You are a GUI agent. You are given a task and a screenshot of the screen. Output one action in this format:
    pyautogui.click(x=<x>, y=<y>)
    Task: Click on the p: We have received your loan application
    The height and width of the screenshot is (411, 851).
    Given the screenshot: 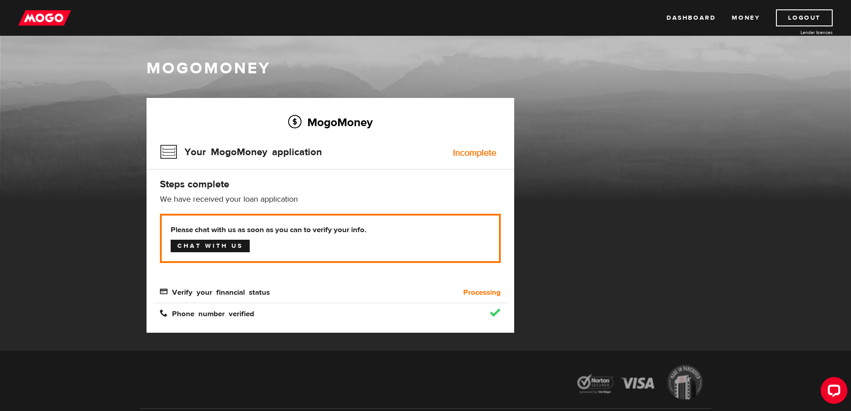 What is the action you would take?
    pyautogui.click(x=330, y=199)
    